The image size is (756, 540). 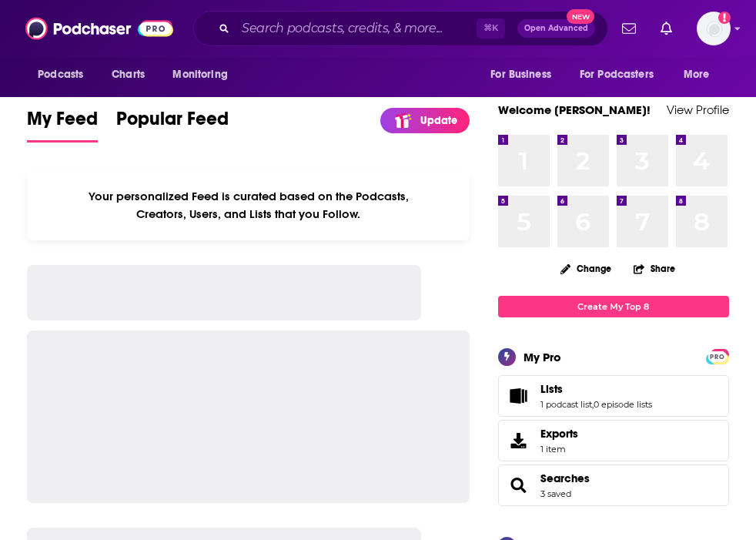 I want to click on div: My Pro, so click(x=542, y=356).